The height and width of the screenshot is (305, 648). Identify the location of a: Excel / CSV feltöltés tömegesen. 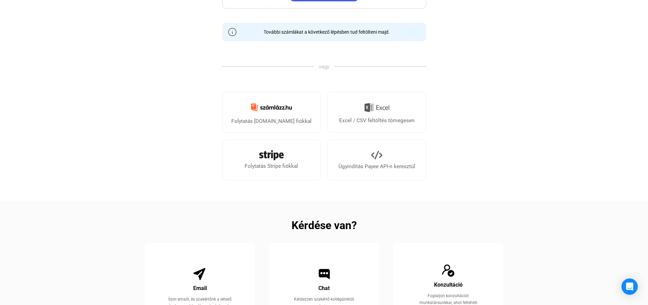
(377, 112).